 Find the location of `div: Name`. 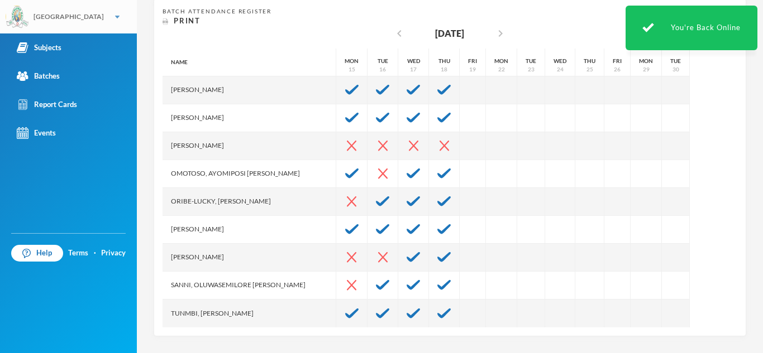

div: Name is located at coordinates (249, 63).